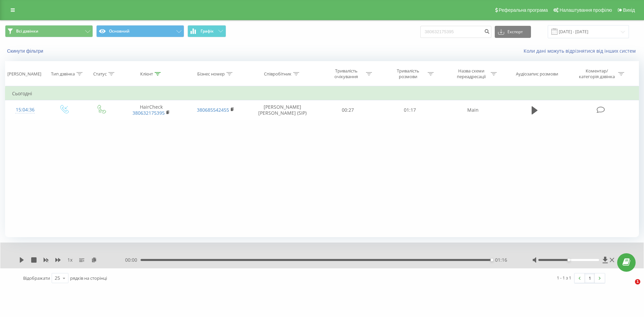 Image resolution: width=644 pixels, height=317 pixels. What do you see at coordinates (141, 31) in the screenshot?
I see `button: Основний` at bounding box center [141, 31].